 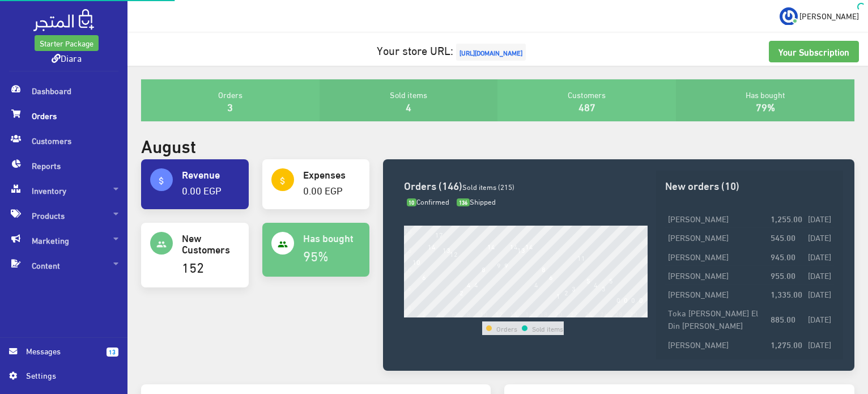 What do you see at coordinates (453, 314) in the screenshot?
I see `div: 6` at bounding box center [453, 314].